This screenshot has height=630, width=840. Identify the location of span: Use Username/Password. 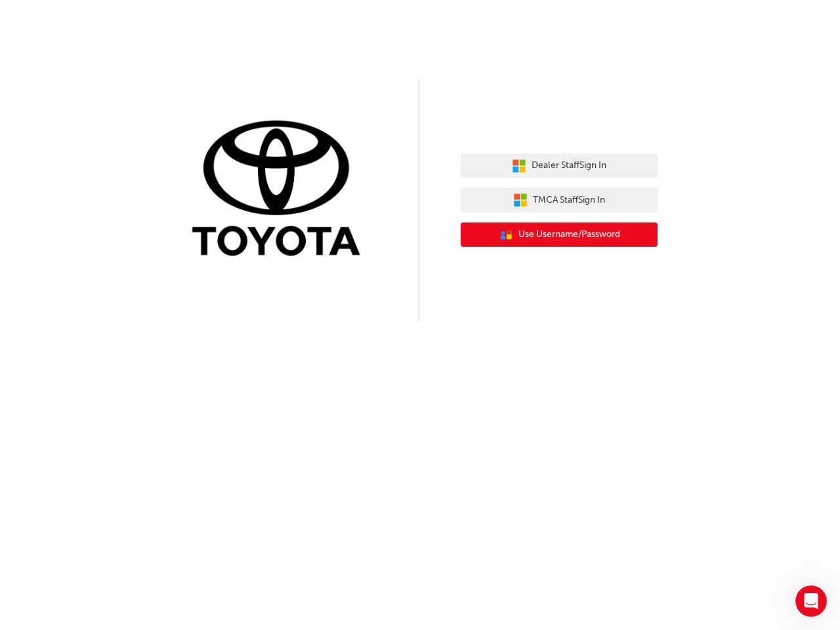
(569, 234).